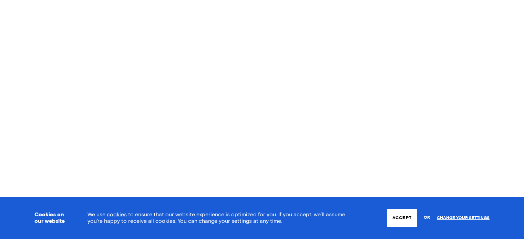 The height and width of the screenshot is (239, 524). I want to click on a: Programs, so click(245, 14).